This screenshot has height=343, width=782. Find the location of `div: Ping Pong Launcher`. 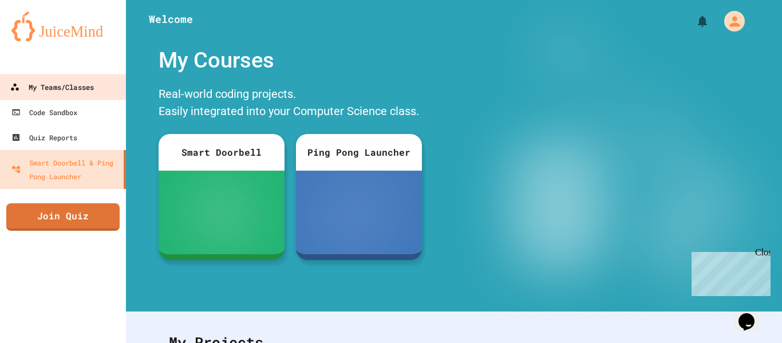

div: Ping Pong Launcher is located at coordinates (359, 152).